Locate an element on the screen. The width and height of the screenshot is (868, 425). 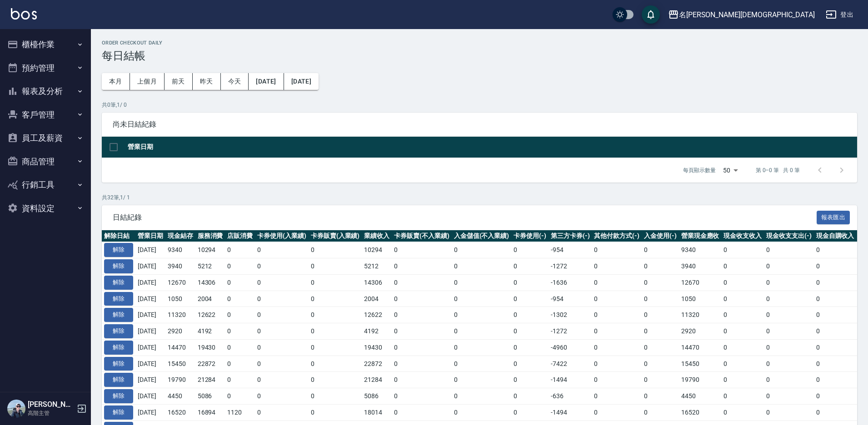
td: 12670 is located at coordinates (700, 283).